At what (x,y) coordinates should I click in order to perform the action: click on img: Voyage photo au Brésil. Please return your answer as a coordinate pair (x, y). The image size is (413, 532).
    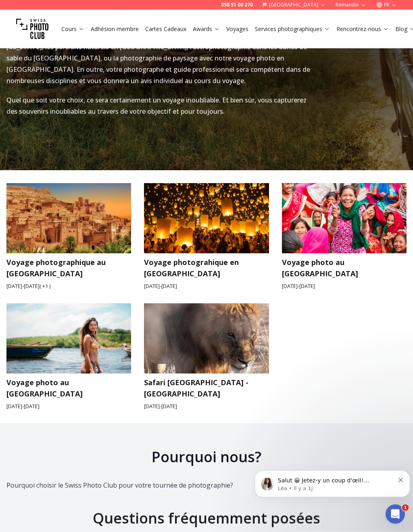
    Looking at the image, I should click on (69, 338).